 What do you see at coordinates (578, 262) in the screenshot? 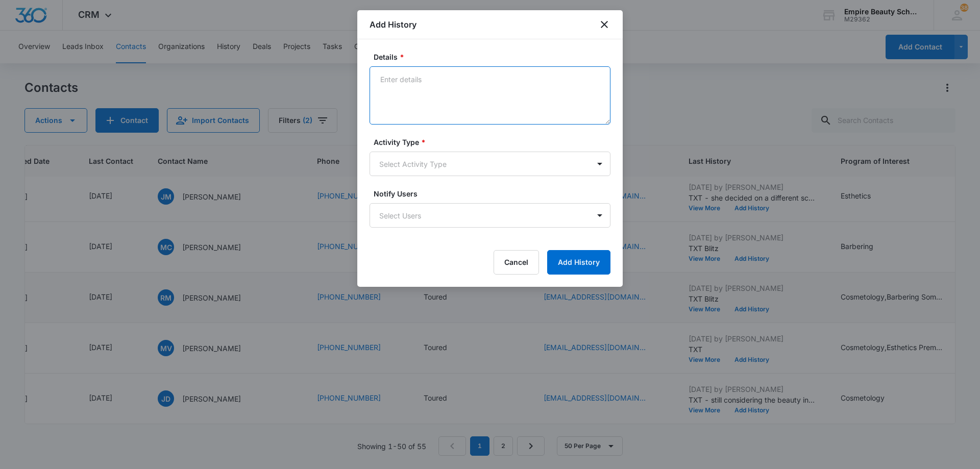
I see `button: Add History` at bounding box center [578, 262].